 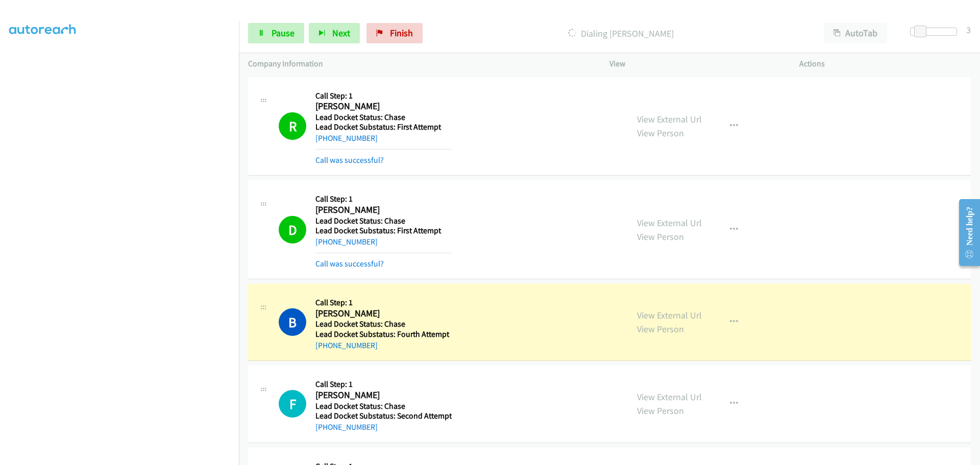 I want to click on div: Open Resource Center, so click(x=19, y=41).